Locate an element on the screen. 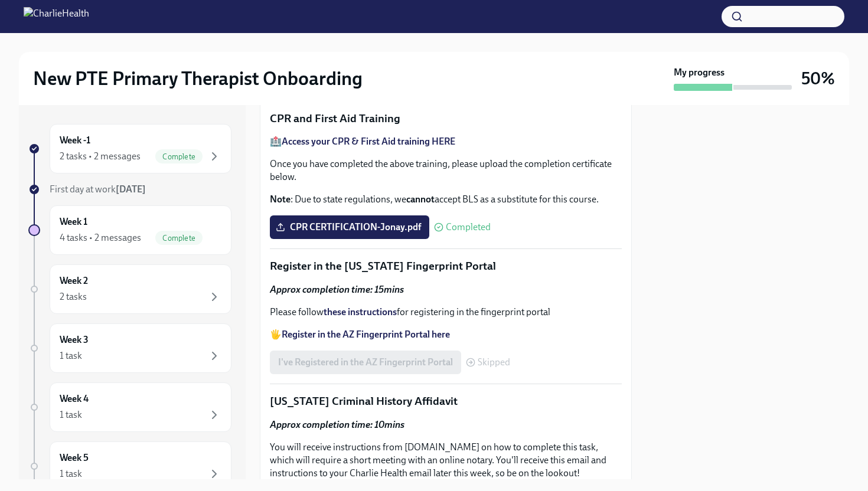 The width and height of the screenshot is (868, 491). div: 2 tasks is located at coordinates (73, 297).